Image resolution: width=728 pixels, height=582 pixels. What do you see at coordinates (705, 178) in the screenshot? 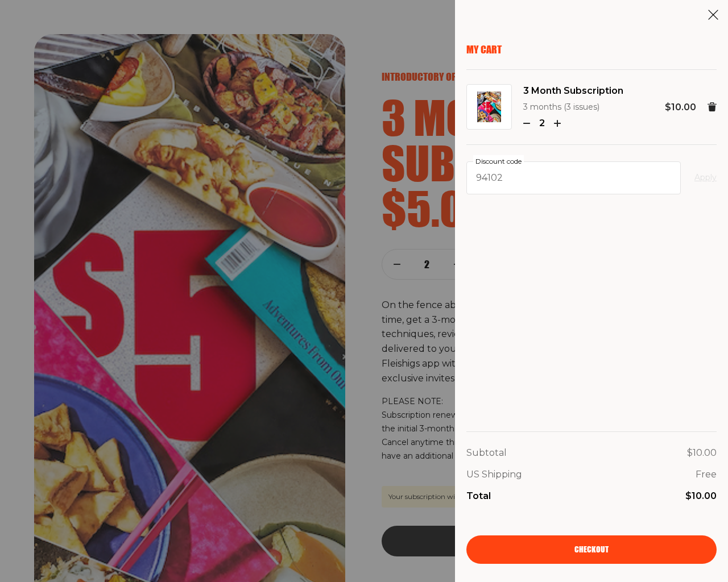
I see `button: Apply` at bounding box center [705, 178].